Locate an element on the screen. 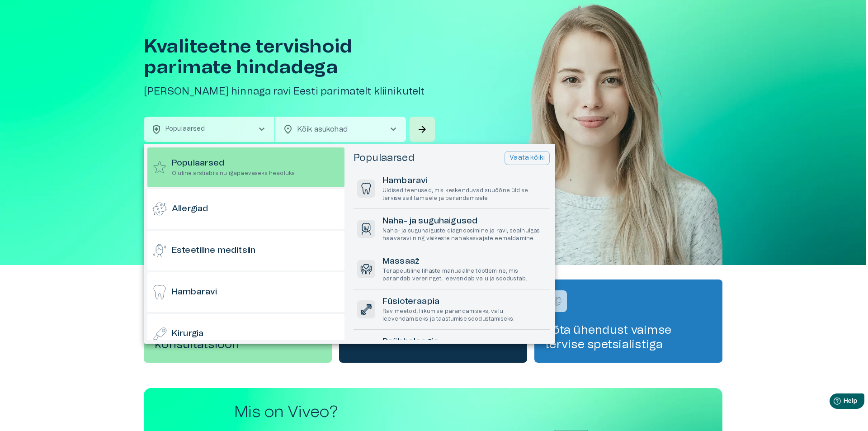 This screenshot has width=868, height=431. p: Ravimeetod, liikumise parandamiseks, valu leevendamiseks ja taastumise soodustamiseks. is located at coordinates (464, 315).